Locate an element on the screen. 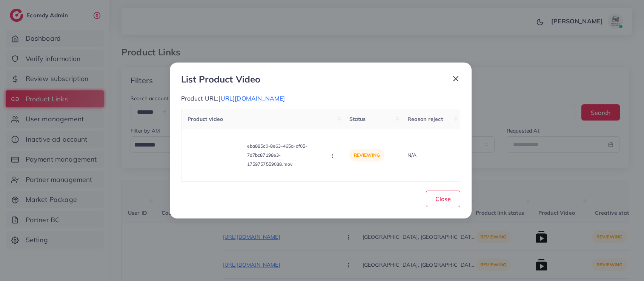  p: Product URL: is located at coordinates (321, 98).